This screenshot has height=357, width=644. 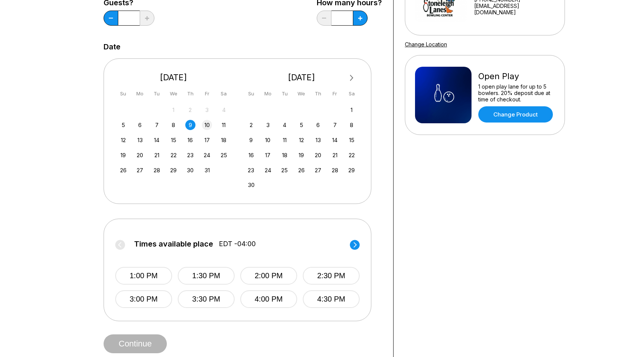 I want to click on div: Choose Tuesday, November 4th, 2025, so click(x=285, y=125).